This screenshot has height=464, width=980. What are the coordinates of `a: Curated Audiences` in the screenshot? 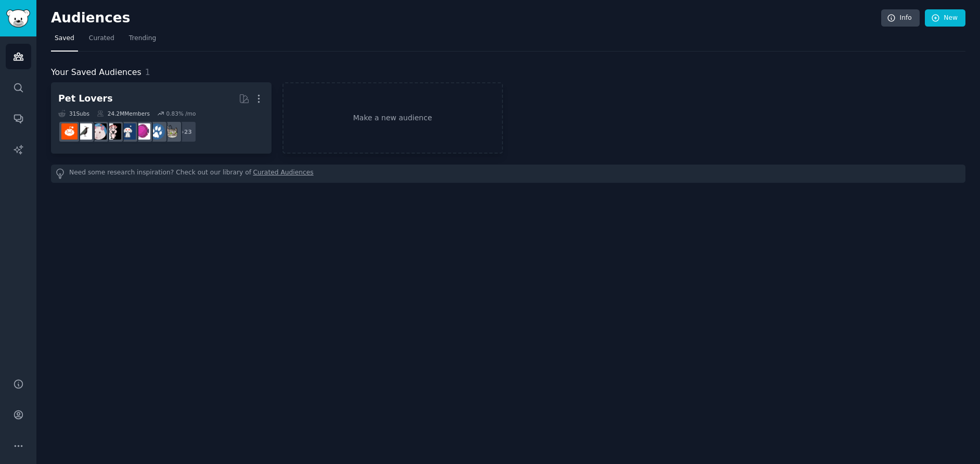 It's located at (283, 173).